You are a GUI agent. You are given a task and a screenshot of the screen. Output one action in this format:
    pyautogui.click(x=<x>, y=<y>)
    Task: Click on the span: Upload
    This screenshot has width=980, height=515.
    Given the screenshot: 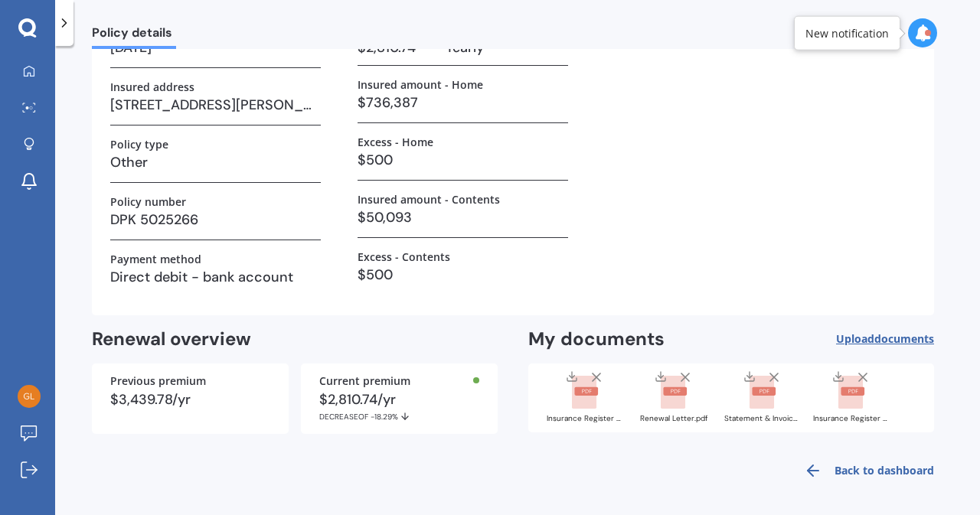 What is the action you would take?
    pyautogui.click(x=885, y=339)
    